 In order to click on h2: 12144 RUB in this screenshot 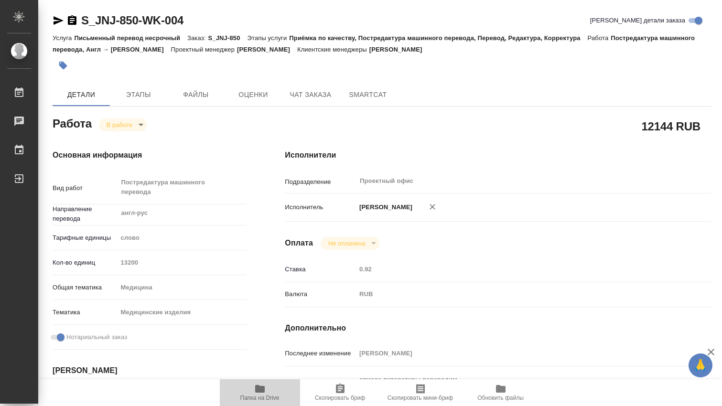, I will do `click(671, 126)`.